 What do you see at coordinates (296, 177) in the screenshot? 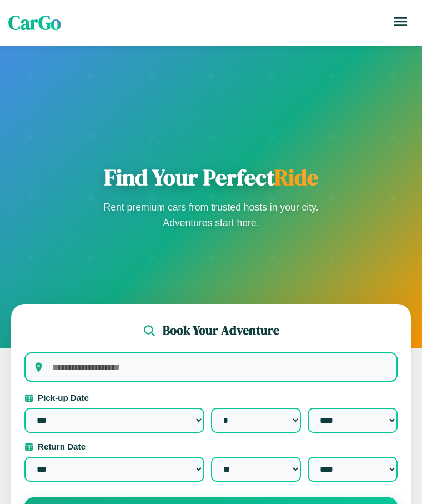
I see `span: Ride` at bounding box center [296, 177].